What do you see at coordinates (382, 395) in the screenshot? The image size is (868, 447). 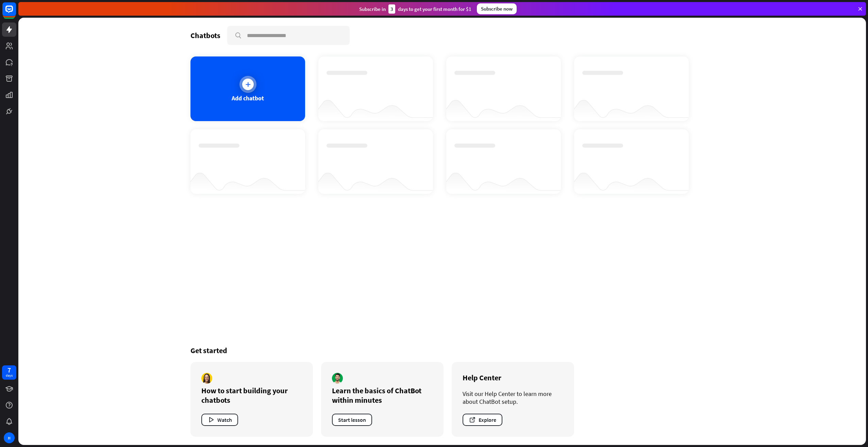 I see `div: Learn the basics of ChatBot within minutes` at bounding box center [382, 395].